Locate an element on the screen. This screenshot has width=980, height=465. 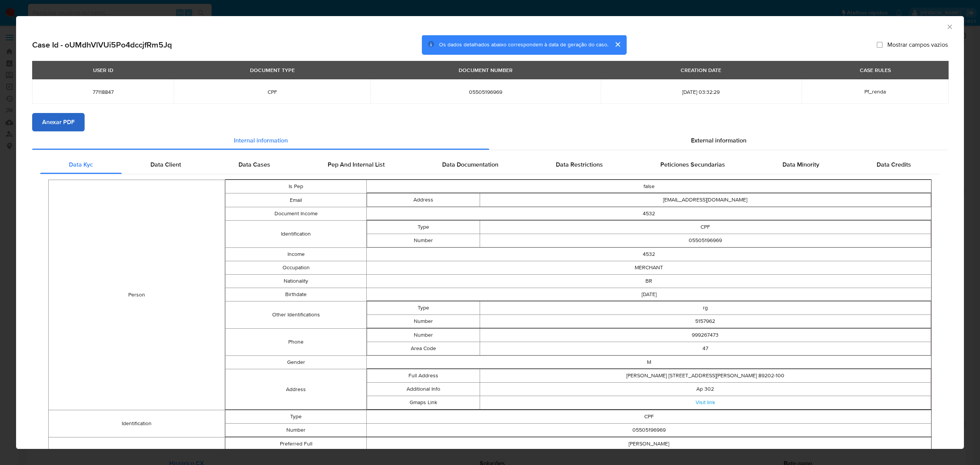
span: 05505196969 is located at coordinates (486, 92).